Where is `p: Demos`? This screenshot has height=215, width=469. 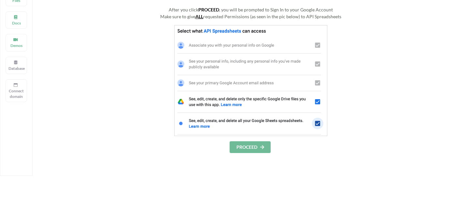
p: Demos is located at coordinates (16, 45).